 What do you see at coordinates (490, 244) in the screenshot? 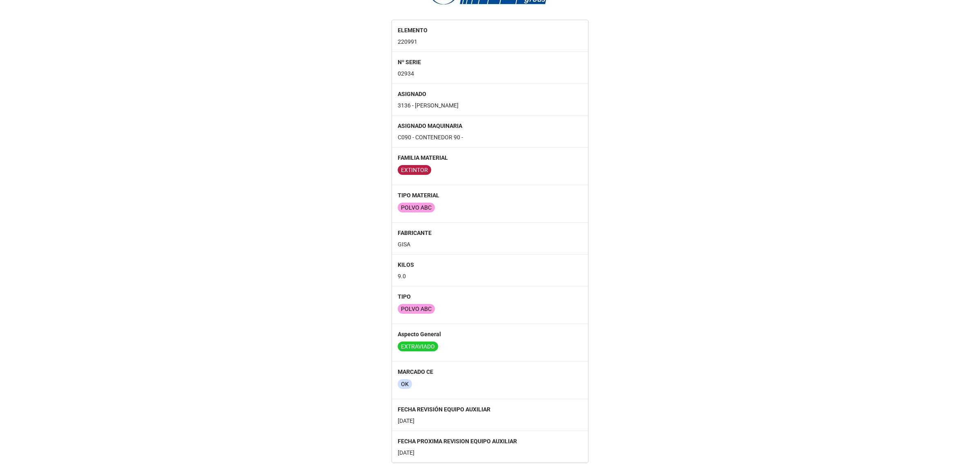
I see `p: GISA` at bounding box center [490, 244].